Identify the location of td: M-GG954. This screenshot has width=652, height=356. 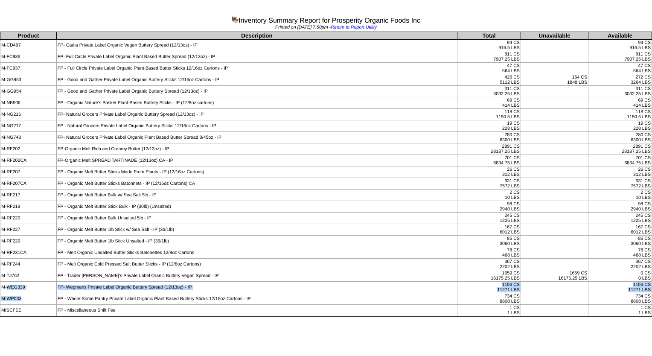
(29, 91).